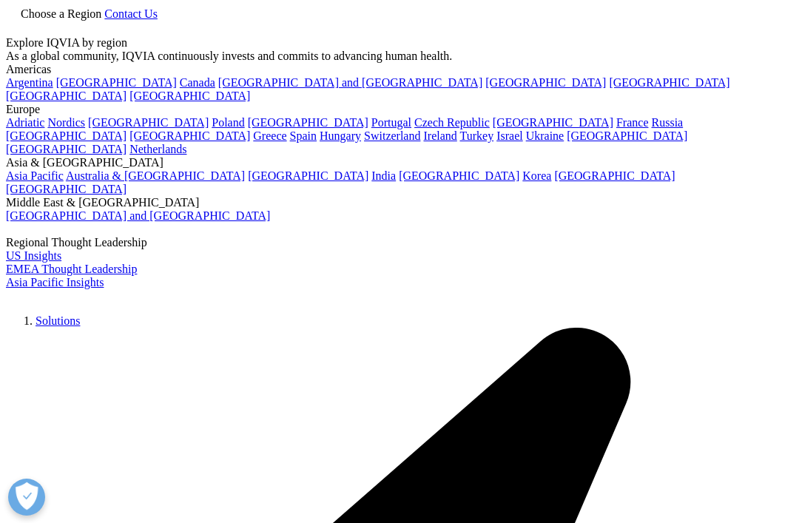  I want to click on a: Nordics, so click(66, 122).